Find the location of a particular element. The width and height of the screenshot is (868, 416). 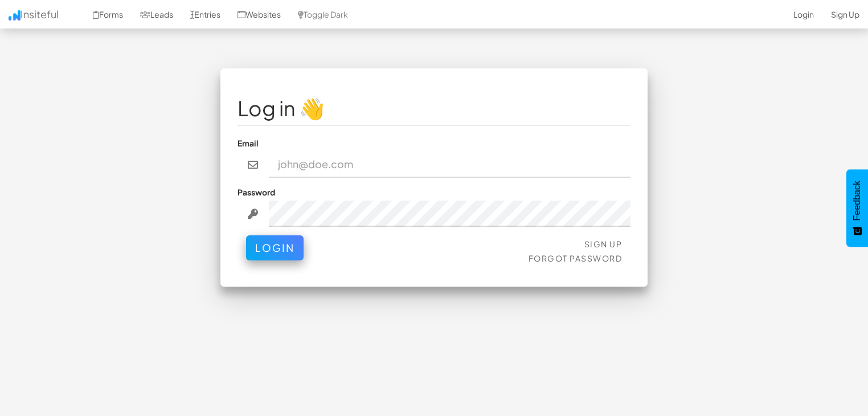

button: Feedback - Show survey is located at coordinates (858, 208).